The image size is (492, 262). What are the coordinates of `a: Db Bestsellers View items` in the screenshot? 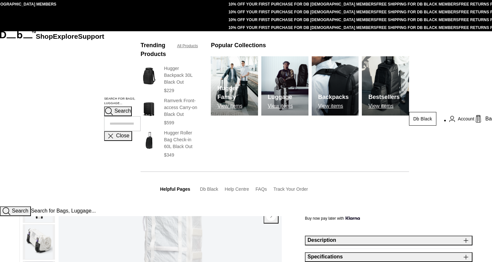 It's located at (385, 86).